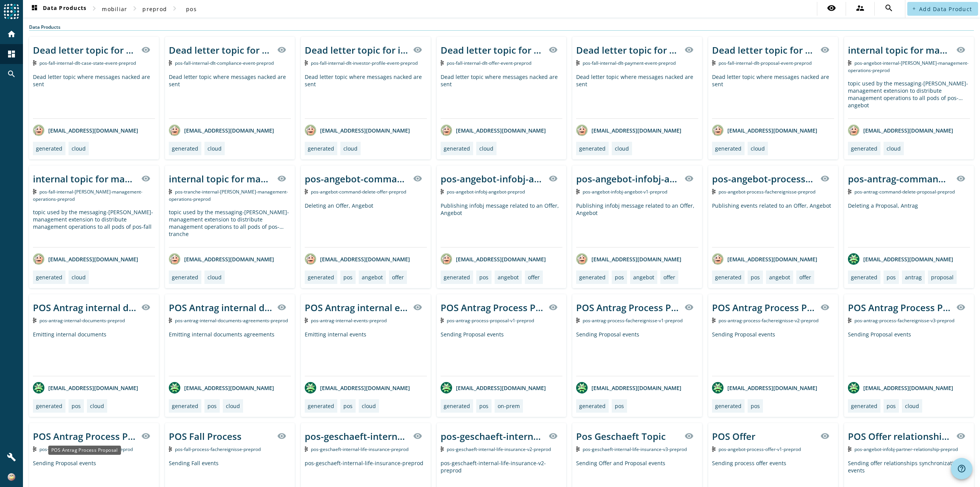 This screenshot has height=487, width=980. What do you see at coordinates (499, 449) in the screenshot?
I see `span: Kafka Topic: pos-geschaeft-internal-life-insurance-v2-preprod` at bounding box center [499, 449].